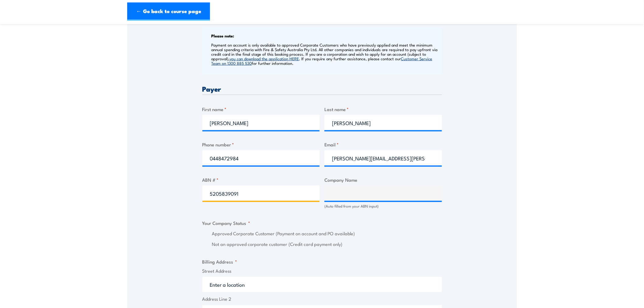  Describe the element at coordinates (261, 144) in the screenshot. I see `label: Phone number` at that location.